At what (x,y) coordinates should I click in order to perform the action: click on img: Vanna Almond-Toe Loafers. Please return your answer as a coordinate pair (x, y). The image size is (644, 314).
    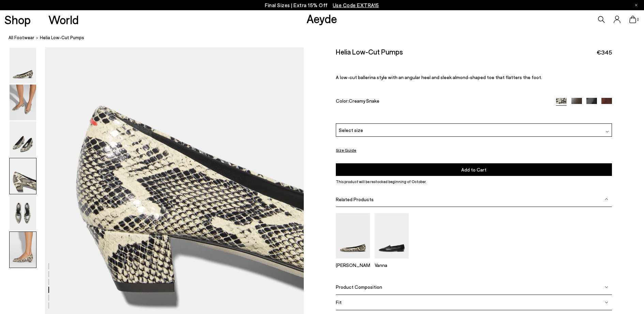
    Looking at the image, I should click on (392, 236).